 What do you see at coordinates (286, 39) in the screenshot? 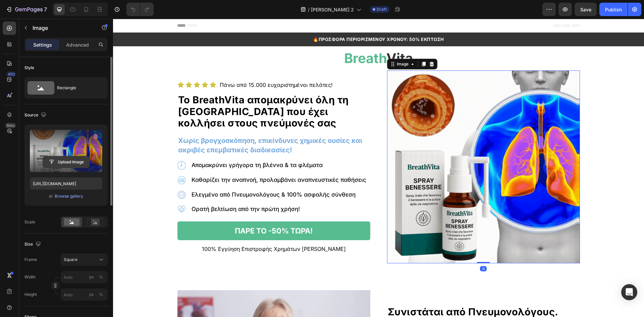
I see `span: Vita` at bounding box center [286, 39].